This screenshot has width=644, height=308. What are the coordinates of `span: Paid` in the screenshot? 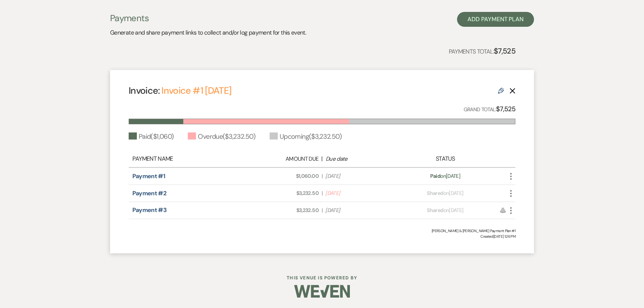 It's located at (435, 176).